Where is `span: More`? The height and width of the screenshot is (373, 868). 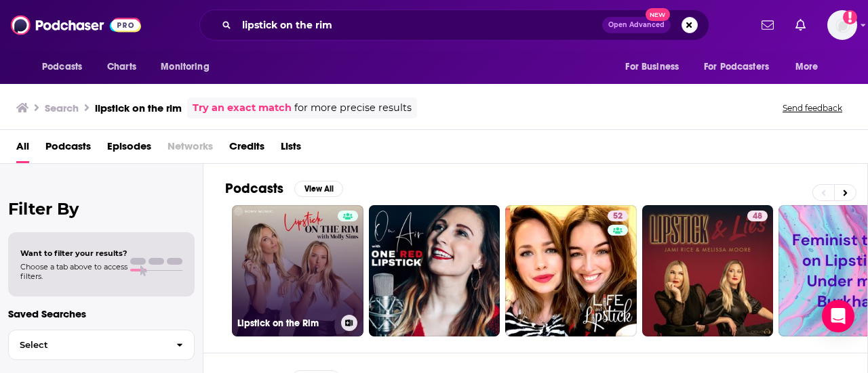 span: More is located at coordinates (807, 67).